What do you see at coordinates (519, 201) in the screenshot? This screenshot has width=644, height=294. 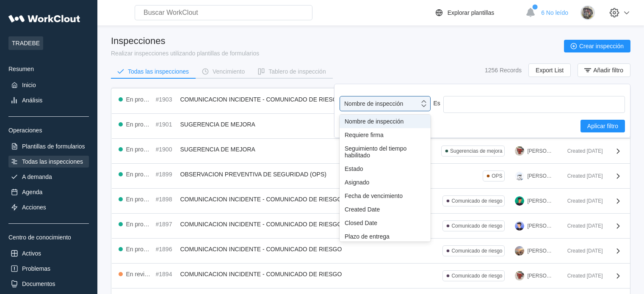 I see `img: user.png` at bounding box center [519, 201].